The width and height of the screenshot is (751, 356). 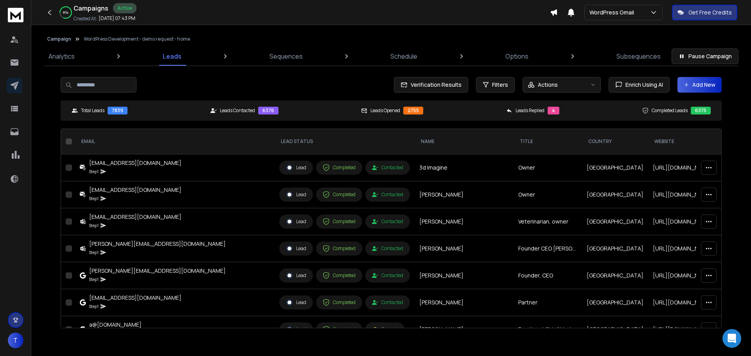 I want to click on th: LEAD STATUS, so click(x=345, y=142).